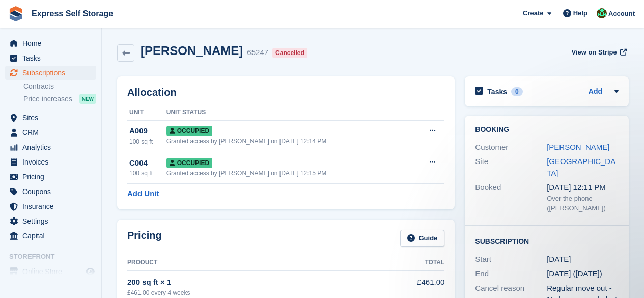  I want to click on th: Product, so click(240, 263).